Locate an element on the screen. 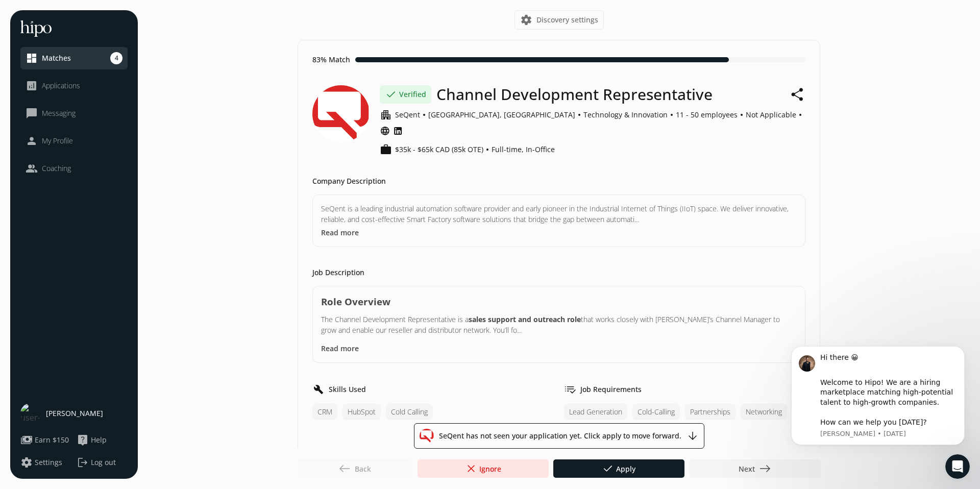 This screenshot has width=980, height=489. h1: Channel Development Representative is located at coordinates (574, 94).